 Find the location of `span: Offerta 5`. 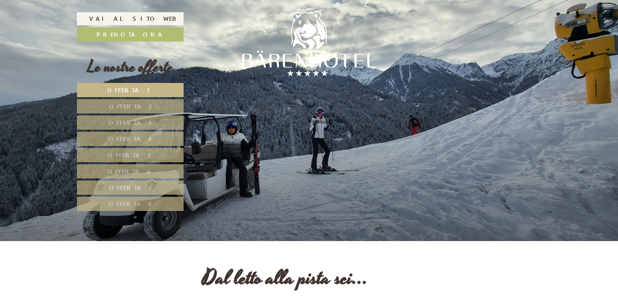

span: Offerta 5 is located at coordinates (130, 155).